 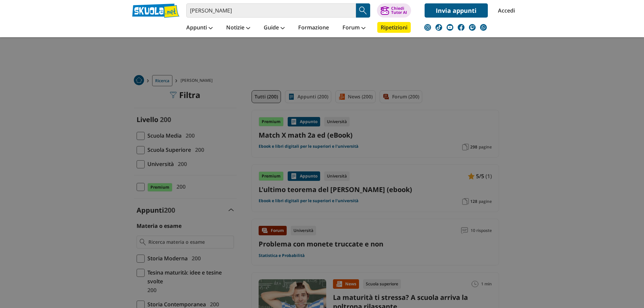 I want to click on img: twitch, so click(x=473, y=27).